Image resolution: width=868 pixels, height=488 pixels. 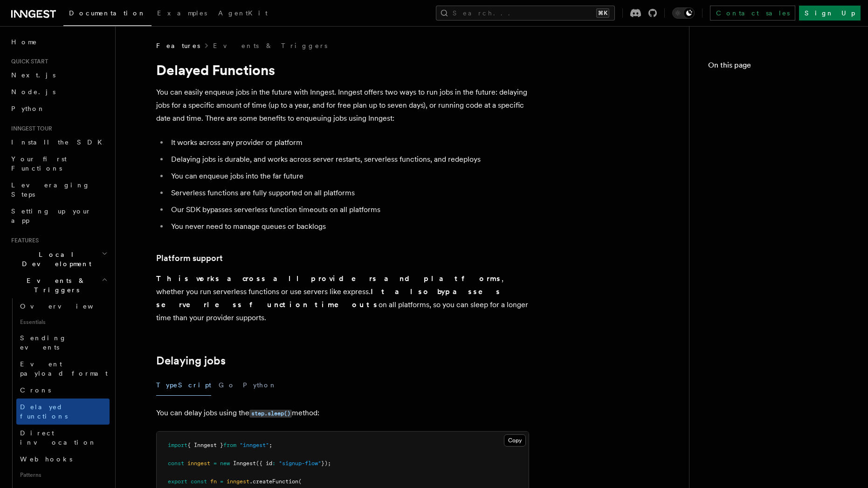 What do you see at coordinates (184, 385) in the screenshot?
I see `button: TypeScript` at bounding box center [184, 385].